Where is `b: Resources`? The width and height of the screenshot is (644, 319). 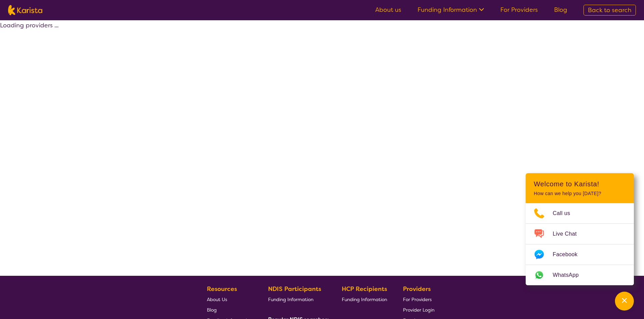
b: Resources is located at coordinates (222, 290).